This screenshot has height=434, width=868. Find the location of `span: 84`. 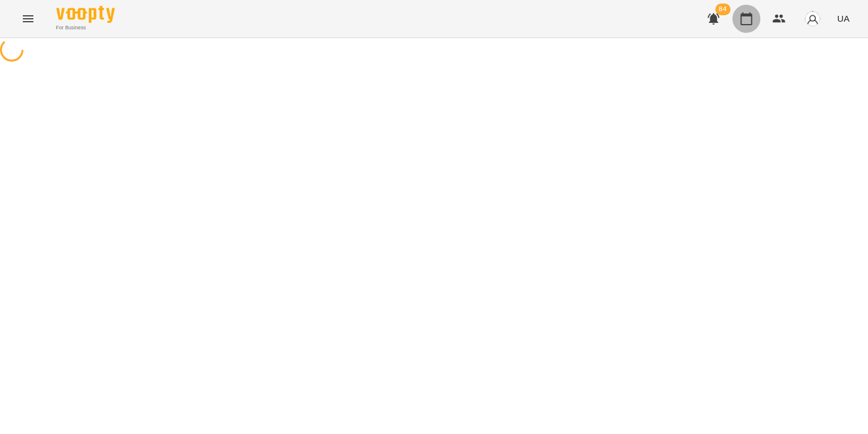

span: 84 is located at coordinates (723, 9).